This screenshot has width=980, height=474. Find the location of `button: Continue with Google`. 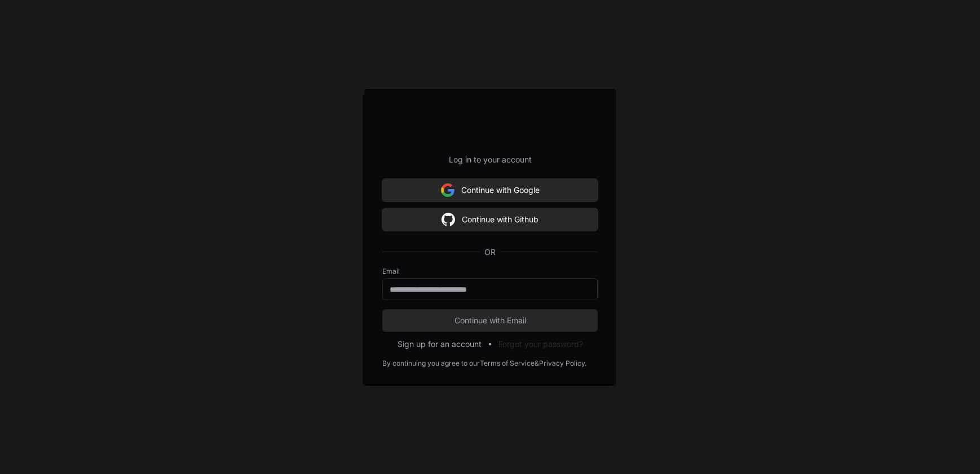

button: Continue with Google is located at coordinates (490, 190).